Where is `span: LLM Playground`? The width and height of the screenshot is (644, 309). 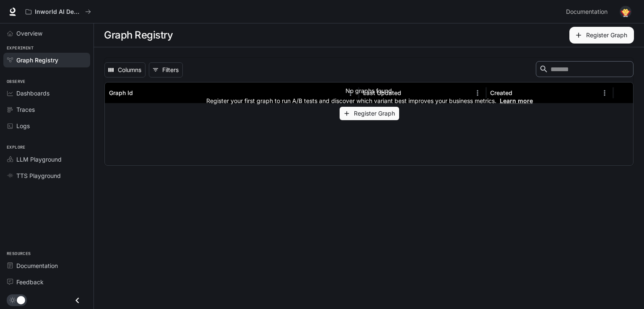 span: LLM Playground is located at coordinates (39, 159).